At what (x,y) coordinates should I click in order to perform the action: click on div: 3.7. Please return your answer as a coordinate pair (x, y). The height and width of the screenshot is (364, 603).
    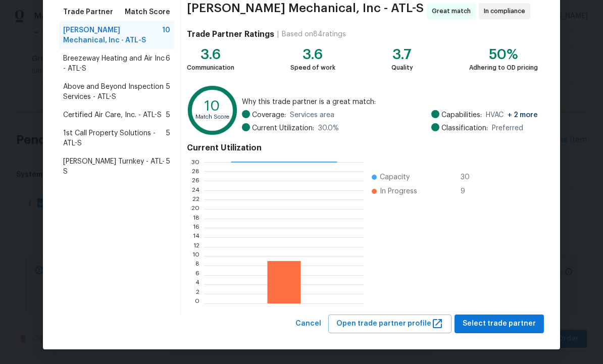
    Looking at the image, I should click on (402, 55).